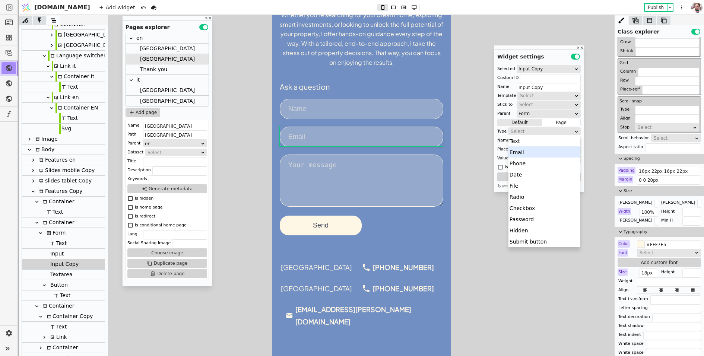 The image size is (704, 356). Describe the element at coordinates (634, 138) in the screenshot. I see `div: Scroll behavior` at that location.